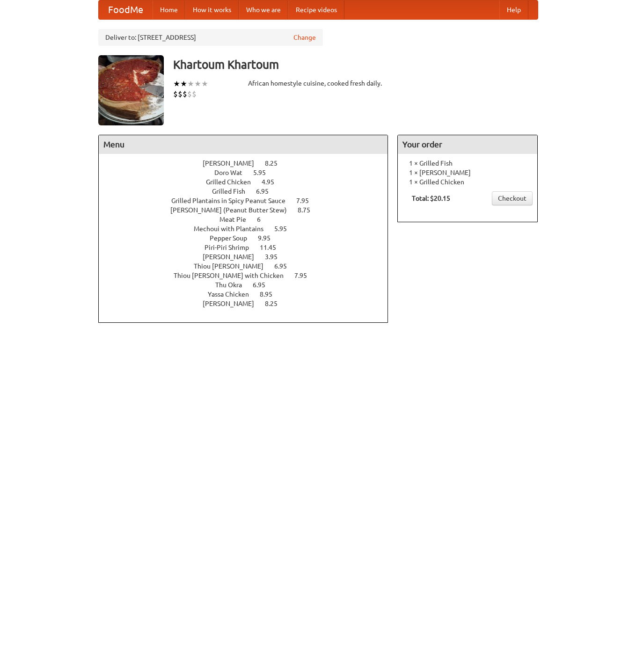  I want to click on a: Grilled Chicken 4.95, so click(249, 182).